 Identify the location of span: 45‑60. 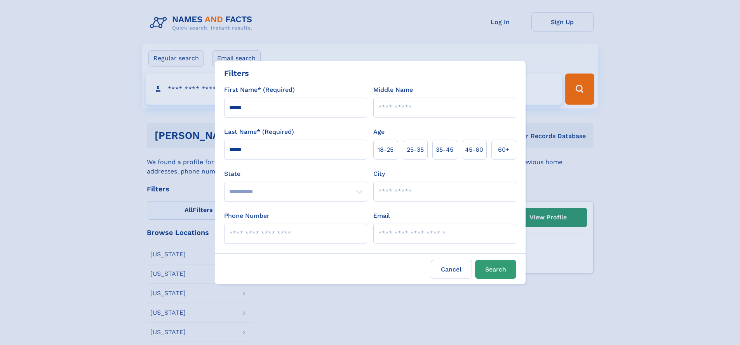
(474, 150).